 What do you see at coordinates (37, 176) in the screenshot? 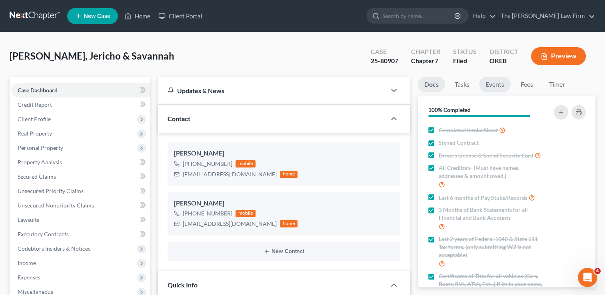
I see `span: Secured Claims` at bounding box center [37, 176].